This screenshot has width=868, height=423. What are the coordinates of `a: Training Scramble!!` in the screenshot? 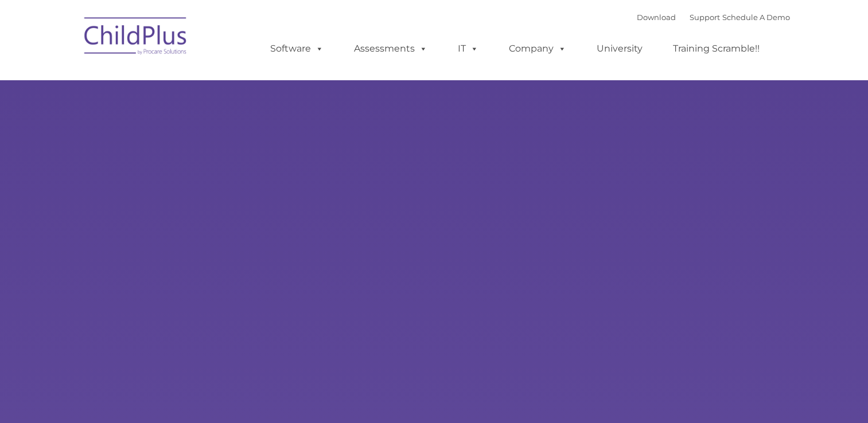 It's located at (716, 48).